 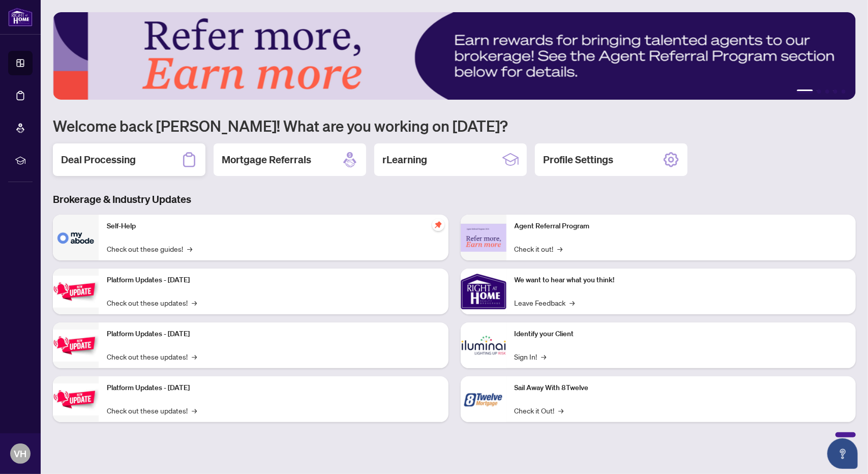 I want to click on img: Slide 0, so click(x=454, y=56).